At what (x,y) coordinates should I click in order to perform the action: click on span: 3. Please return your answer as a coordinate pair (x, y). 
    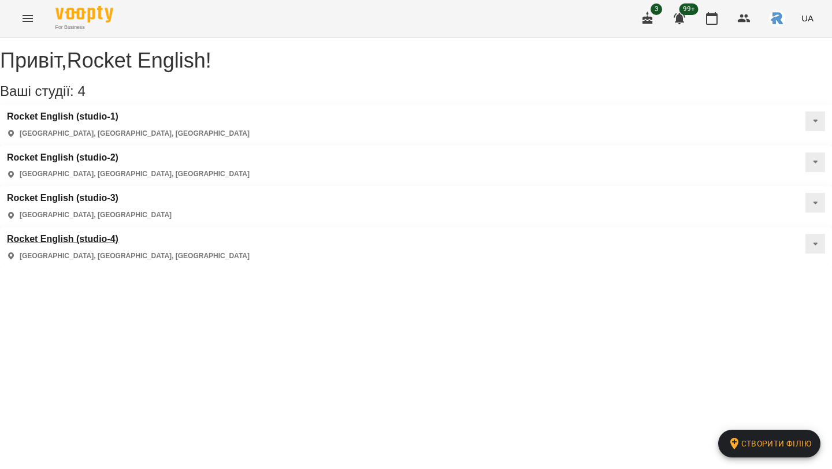
    Looking at the image, I should click on (656, 9).